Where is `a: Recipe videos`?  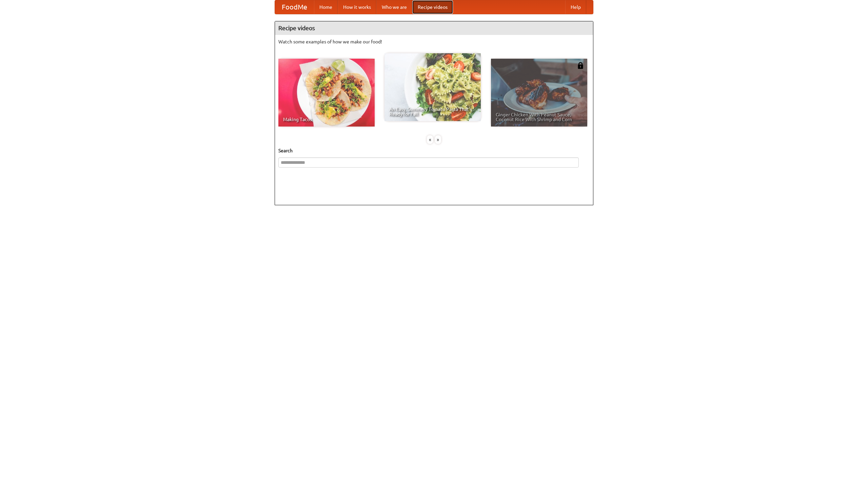 a: Recipe videos is located at coordinates (433, 7).